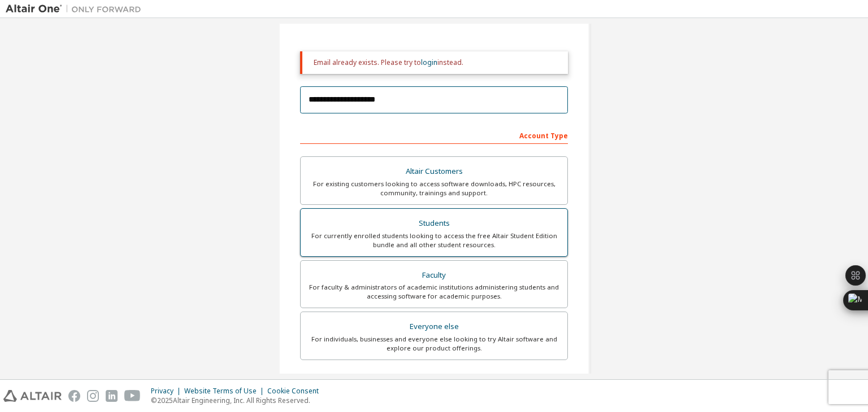 The width and height of the screenshot is (868, 412). I want to click on div: Students, so click(434, 224).